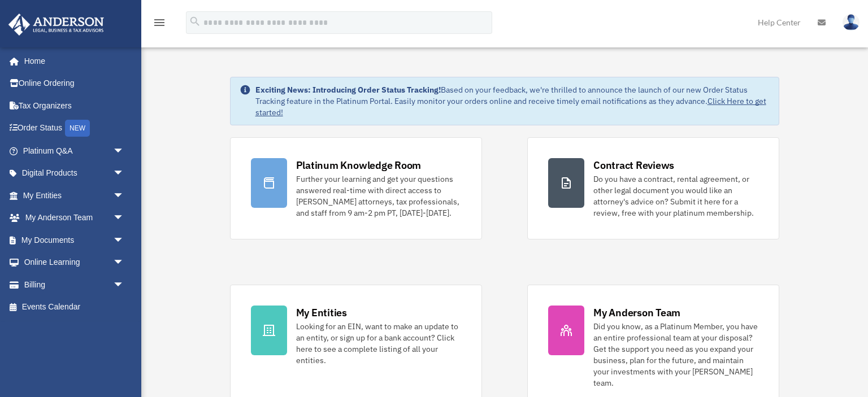 This screenshot has width=868, height=397. I want to click on div: Looking for an EIN, want to make an update to an entity, or sign up for a bank account? Click her..., so click(379, 343).